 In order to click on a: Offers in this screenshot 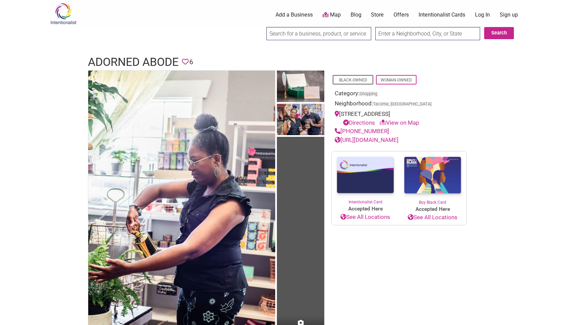, I will do `click(401, 15)`.